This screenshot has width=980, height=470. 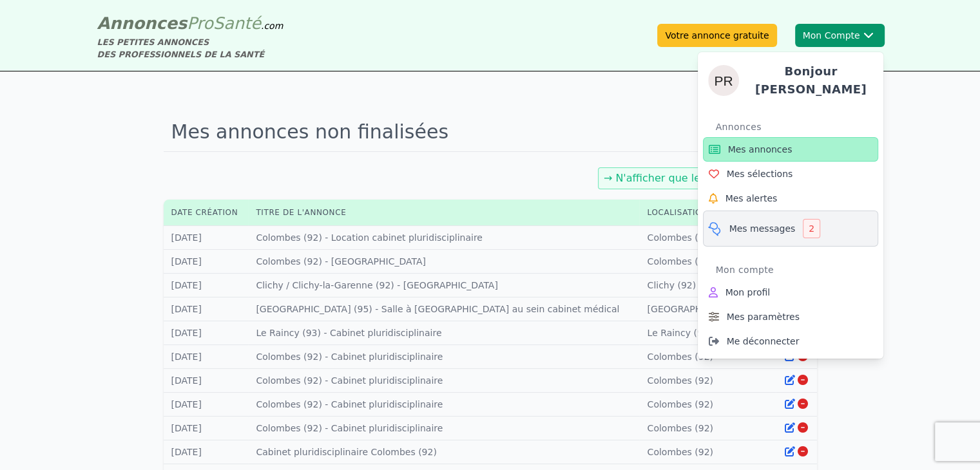 I want to click on div: Annonces, so click(x=797, y=127).